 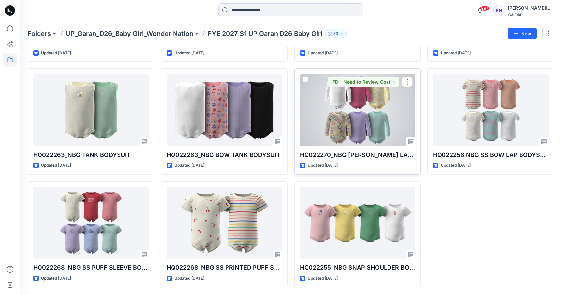 What do you see at coordinates (530, 14) in the screenshot?
I see `div: Walmart` at bounding box center [530, 14].